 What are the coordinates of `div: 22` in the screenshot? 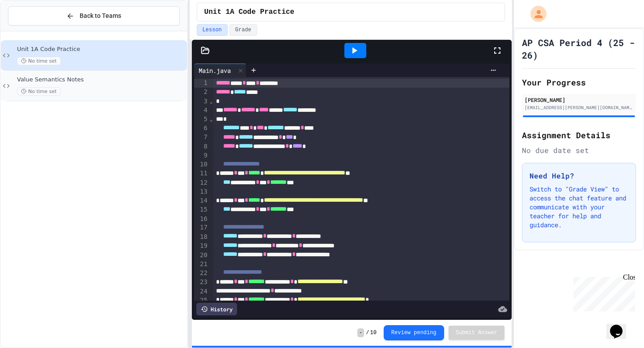 It's located at (201, 273).